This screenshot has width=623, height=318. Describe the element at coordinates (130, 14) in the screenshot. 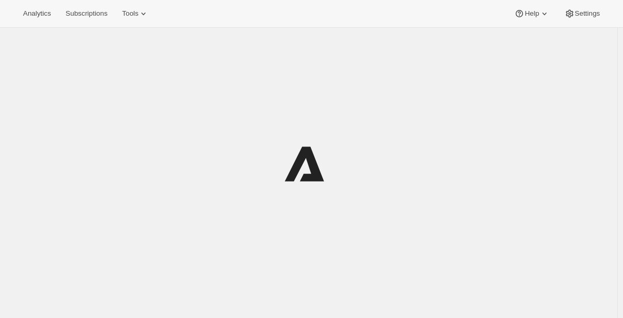

I see `span: Tools` at that location.